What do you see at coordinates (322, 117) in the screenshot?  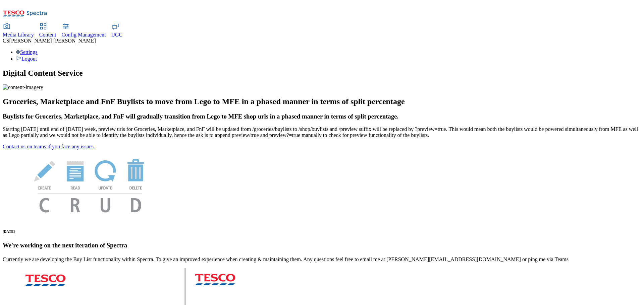 I see `h3: Buylists for Groceries, Marketplace, and FnF will gradually transition from Lego to MFE shop urls...` at bounding box center [322, 117].